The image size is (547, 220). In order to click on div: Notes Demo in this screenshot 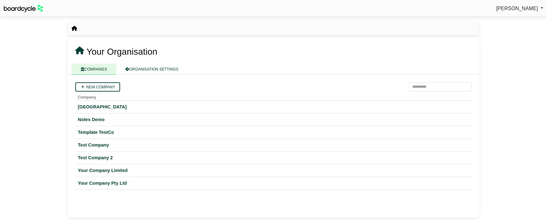, I will do `click(274, 120)`.